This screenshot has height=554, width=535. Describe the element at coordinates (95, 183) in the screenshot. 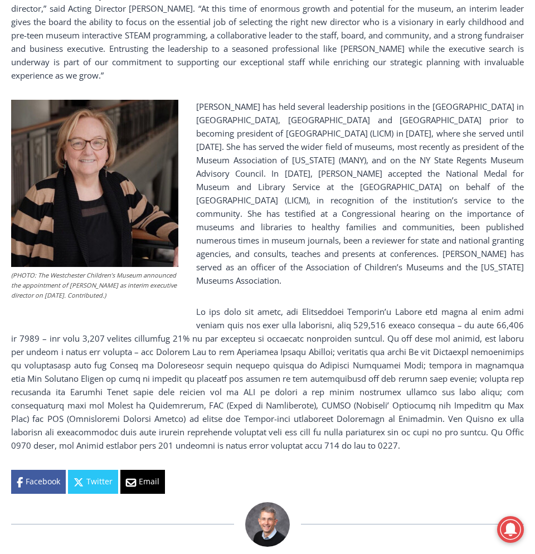

I see `img: (PHOTO: The Westchester Children’s Museum announced the appointment of Suzanne LeBlanc as interim...` at that location.